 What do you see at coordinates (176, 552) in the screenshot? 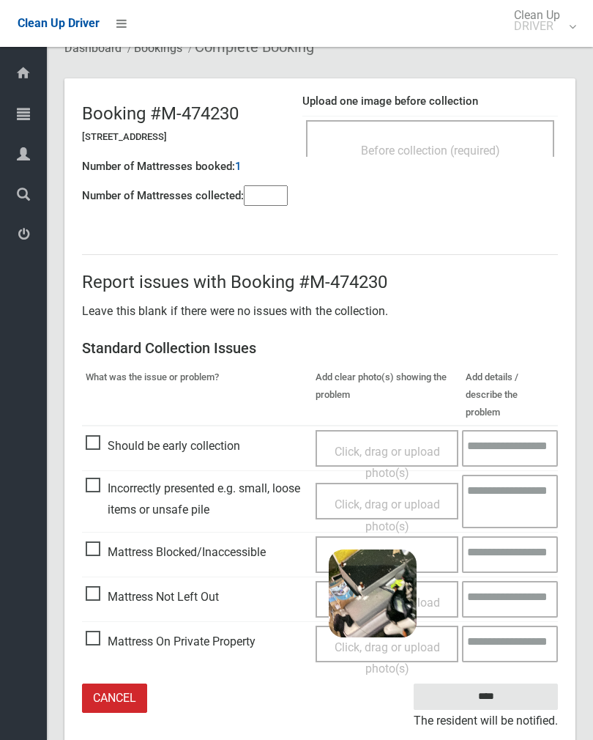
I see `span: Mattress Blocked/Inaccessible` at bounding box center [176, 552].